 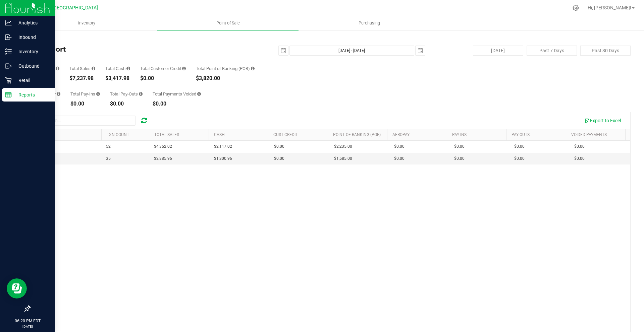 What do you see at coordinates (82, 78) in the screenshot?
I see `div: $7,237.98` at bounding box center [82, 78].